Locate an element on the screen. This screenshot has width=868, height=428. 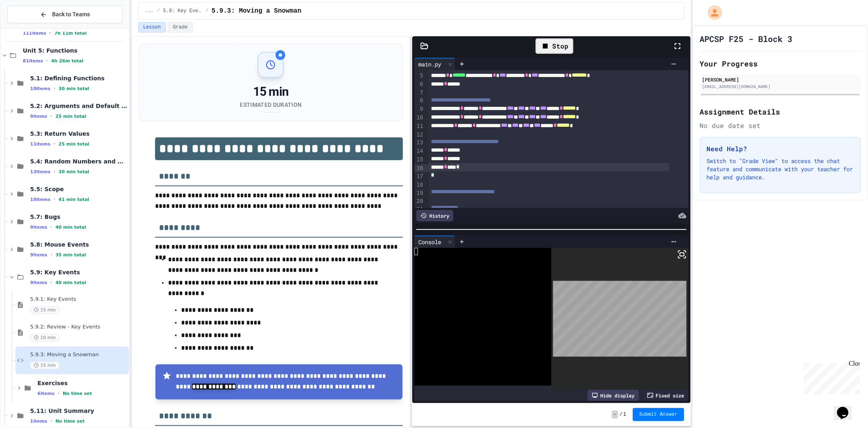
button: Grade is located at coordinates (180, 27).